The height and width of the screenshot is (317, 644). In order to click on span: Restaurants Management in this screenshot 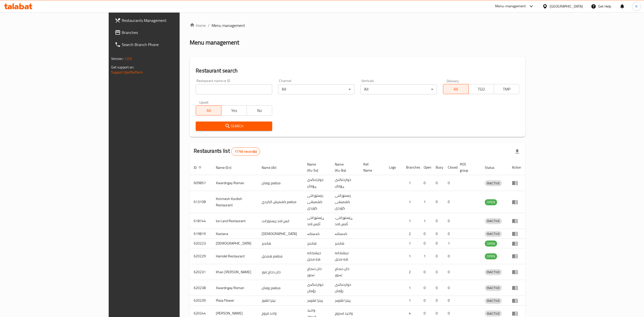, I will do `click(167, 20)`.